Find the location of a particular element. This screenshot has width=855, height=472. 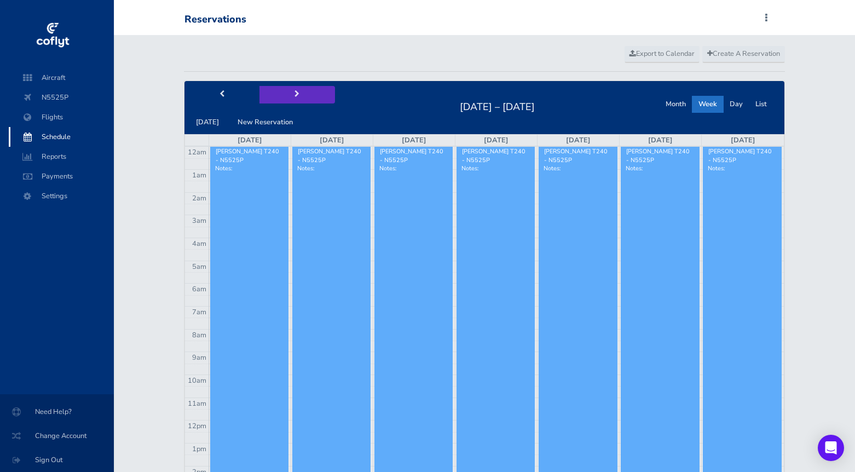

div: Reservations is located at coordinates (215, 20).